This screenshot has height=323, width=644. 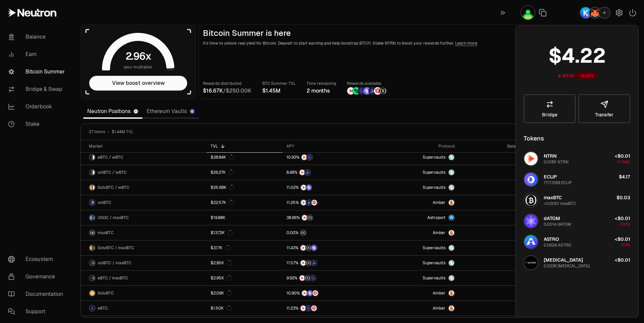 I want to click on a: Ethereum Vaults, so click(x=171, y=111).